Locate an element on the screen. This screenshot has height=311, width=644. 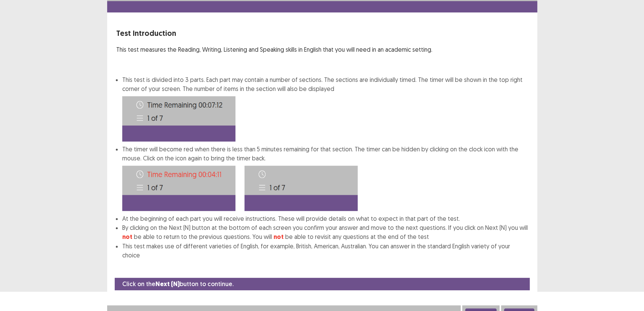
li: This test is divided into 3 parts. Each part may contain a number of sections. The sections are i... is located at coordinates (325, 109).